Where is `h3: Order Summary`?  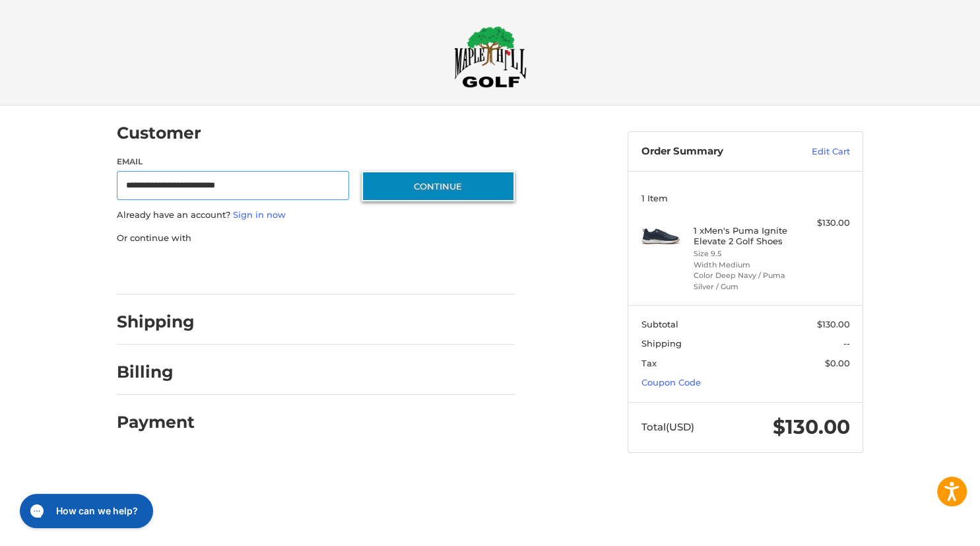 h3: Order Summary is located at coordinates (712, 152).